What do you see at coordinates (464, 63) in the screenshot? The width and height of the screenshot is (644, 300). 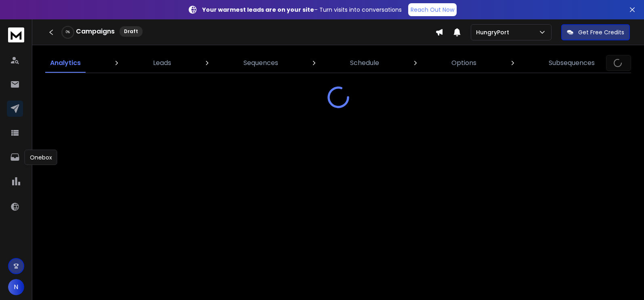 I see `p: Options` at bounding box center [464, 63].